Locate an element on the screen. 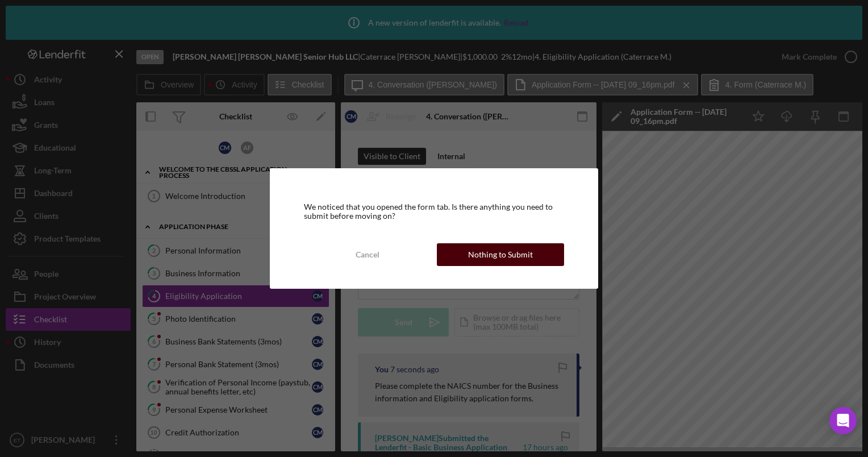  div: We noticed that you opened the form tab. Is there anything you need to submit before moving on? is located at coordinates (434, 212).